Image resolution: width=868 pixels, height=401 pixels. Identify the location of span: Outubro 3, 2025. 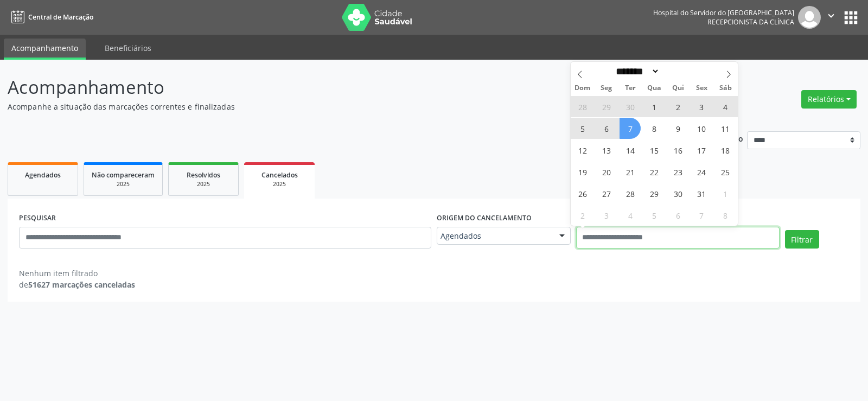
(701, 106).